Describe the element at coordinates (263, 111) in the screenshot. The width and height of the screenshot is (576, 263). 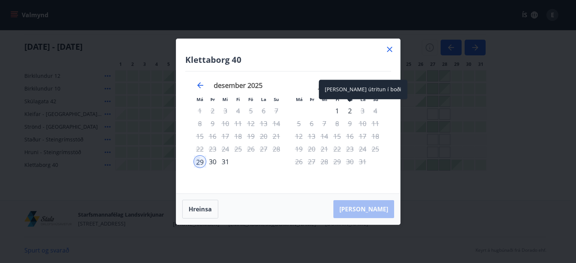
I see `td: Not available. laugardagur, 6. desember 2025` at that location.